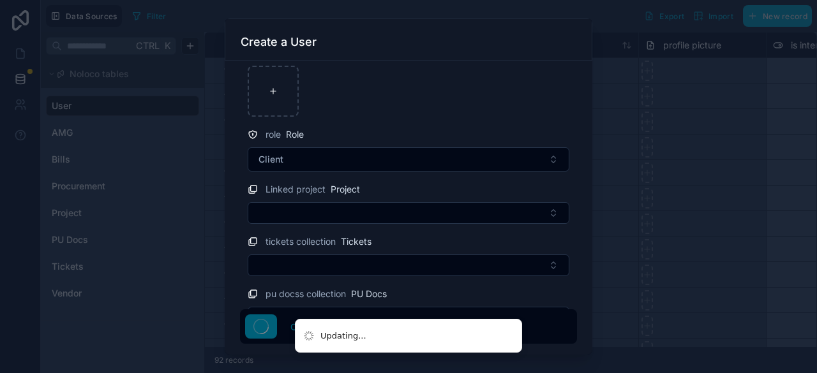 This screenshot has width=817, height=373. Describe the element at coordinates (278, 42) in the screenshot. I see `h3: Create a User` at that location.